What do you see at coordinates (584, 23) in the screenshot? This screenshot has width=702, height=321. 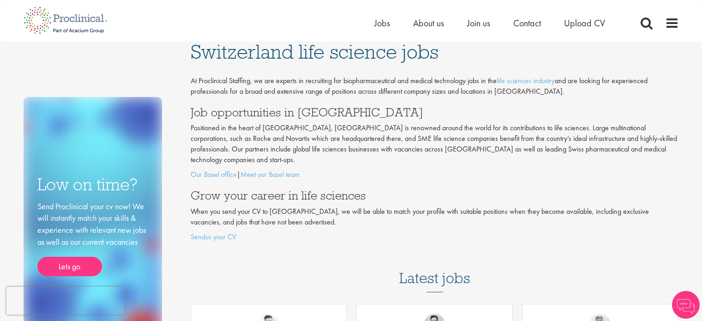 I see `a: Upload CV` at bounding box center [584, 23].